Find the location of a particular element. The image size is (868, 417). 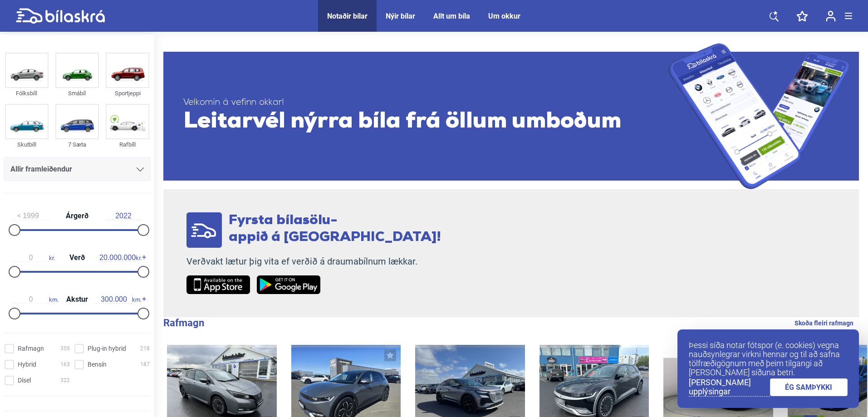

p: Þessi síða notar fótspor (e. cookies) vegna nauðsynlegrar virkni hennar og til að safna tölfræðig... is located at coordinates (768, 359).